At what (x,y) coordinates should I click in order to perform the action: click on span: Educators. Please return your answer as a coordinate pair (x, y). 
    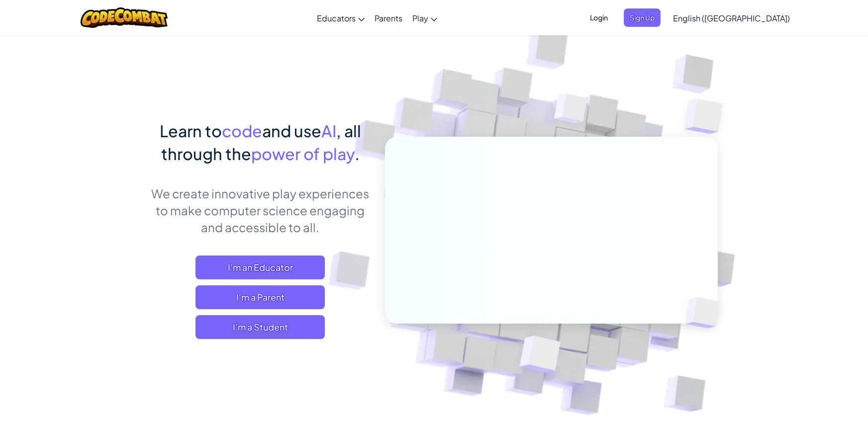
    Looking at the image, I should click on (336, 18).